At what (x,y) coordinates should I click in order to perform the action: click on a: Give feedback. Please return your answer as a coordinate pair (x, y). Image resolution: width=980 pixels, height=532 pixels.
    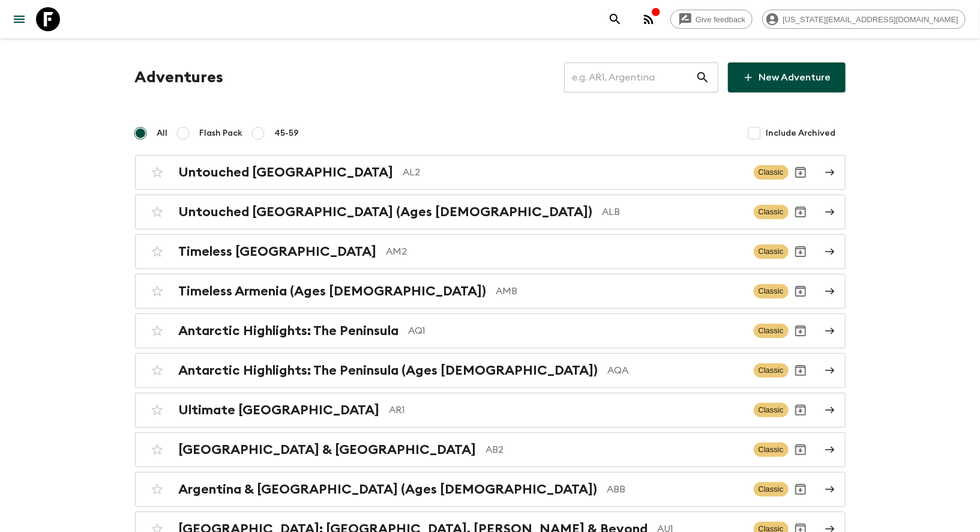
    Looking at the image, I should click on (711, 19).